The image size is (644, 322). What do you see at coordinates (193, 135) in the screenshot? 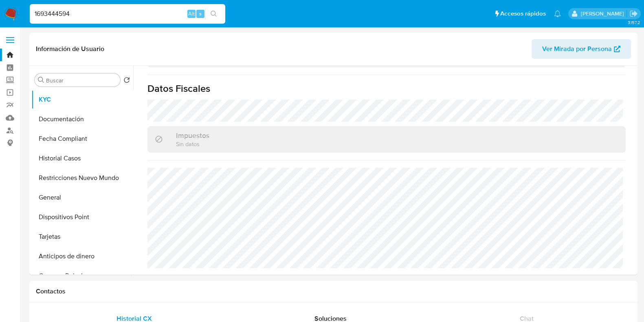
I see `h3: Impuestos` at bounding box center [193, 135].